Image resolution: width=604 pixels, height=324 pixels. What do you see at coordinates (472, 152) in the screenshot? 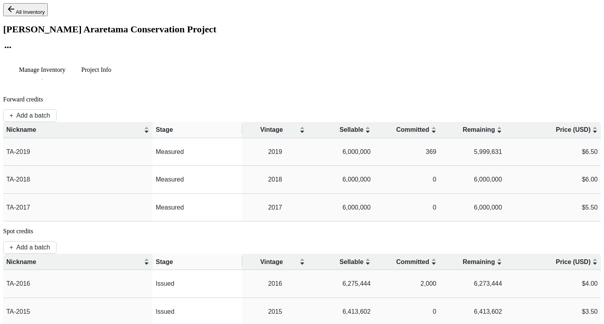
I see `td: 5,999,631` at bounding box center [472, 152].